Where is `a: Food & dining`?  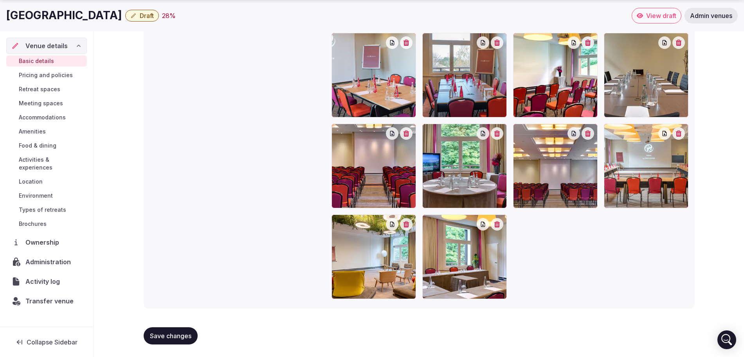
a: Food & dining is located at coordinates (47, 146).